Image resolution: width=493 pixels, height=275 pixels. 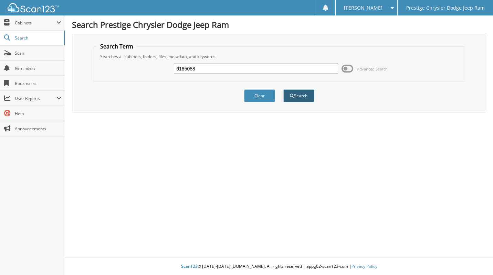 I want to click on h1: Search Prestige Chrysler Dodge Jeep Ram, so click(x=279, y=24).